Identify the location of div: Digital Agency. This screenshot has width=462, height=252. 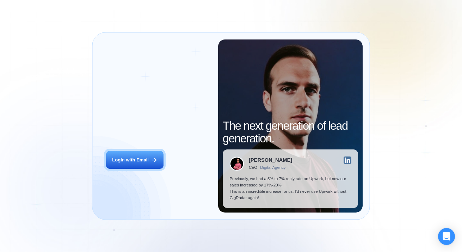
(273, 168).